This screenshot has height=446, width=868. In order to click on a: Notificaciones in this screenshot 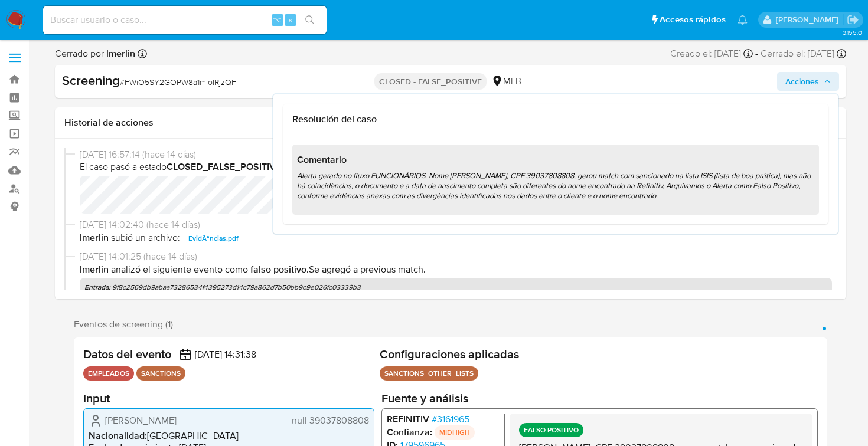, I will do `click(742, 20)`.